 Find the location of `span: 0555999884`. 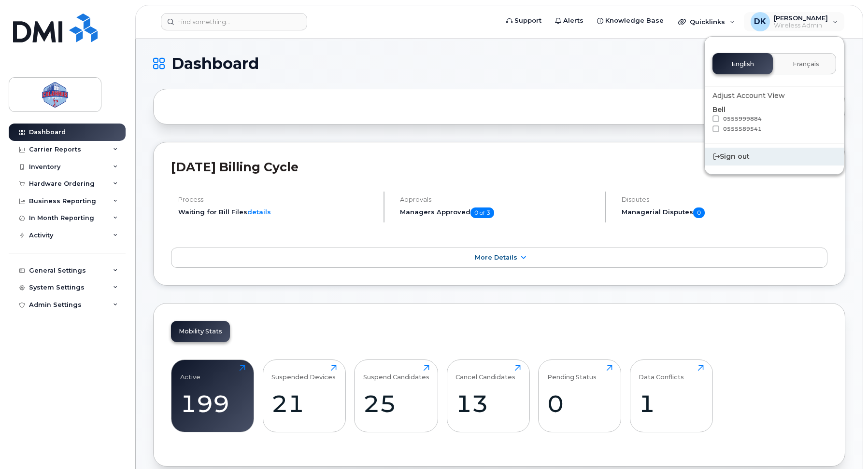

span: 0555999884 is located at coordinates (742, 119).